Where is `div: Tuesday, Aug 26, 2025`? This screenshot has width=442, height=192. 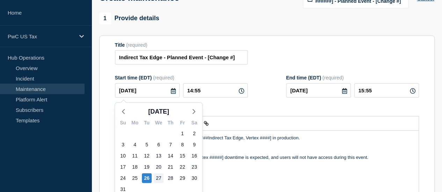 div: Tuesday, Aug 26, 2025 is located at coordinates (147, 178).